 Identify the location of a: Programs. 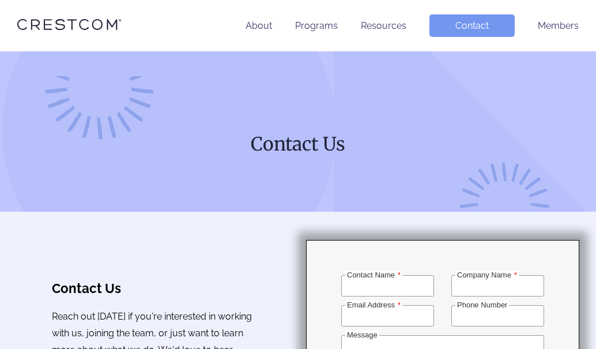
(316, 25).